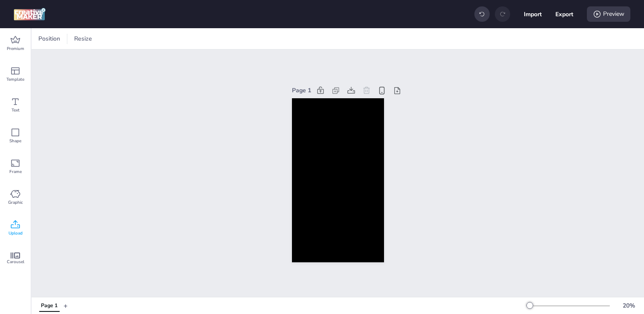  I want to click on span: Premium, so click(15, 49).